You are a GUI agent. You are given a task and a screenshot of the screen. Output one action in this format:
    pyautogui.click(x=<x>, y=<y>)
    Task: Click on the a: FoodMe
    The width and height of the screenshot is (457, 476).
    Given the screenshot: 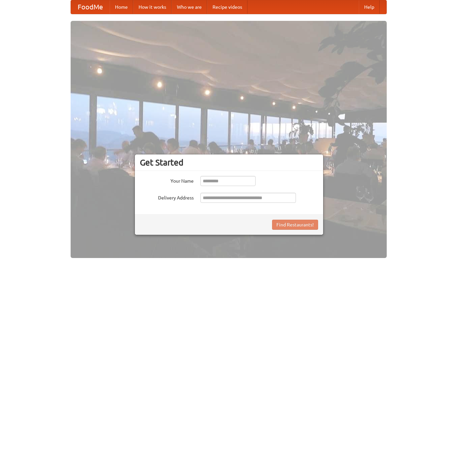 What is the action you would take?
    pyautogui.click(x=90, y=7)
    